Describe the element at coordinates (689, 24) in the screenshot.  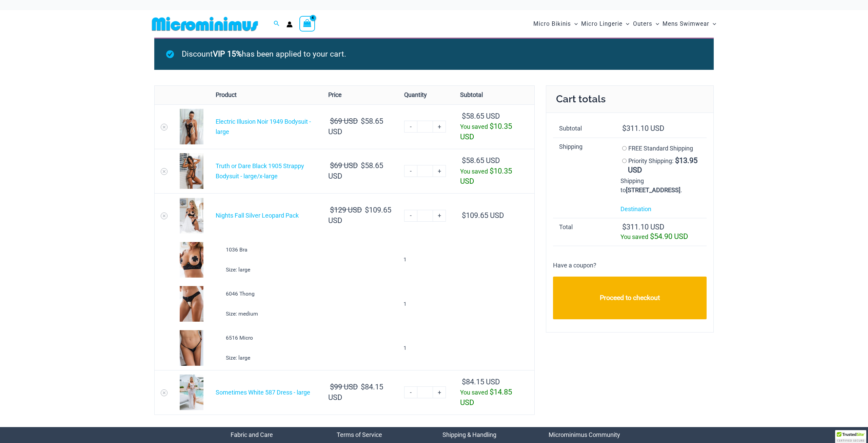
I see `a: Mens SwimwearMenu ToggleMenu Toggle` at that location.